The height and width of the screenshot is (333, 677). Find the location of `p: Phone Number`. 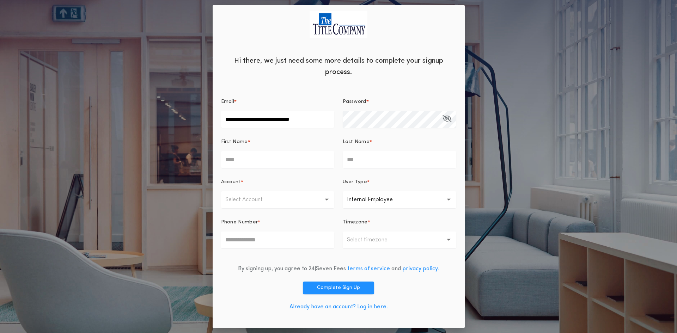

p: Phone Number is located at coordinates (239, 222).